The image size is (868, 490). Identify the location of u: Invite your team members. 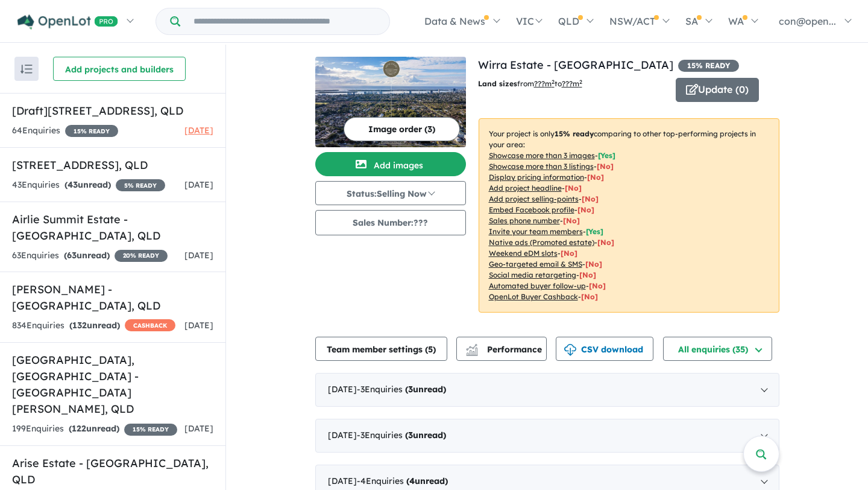
(536, 231).